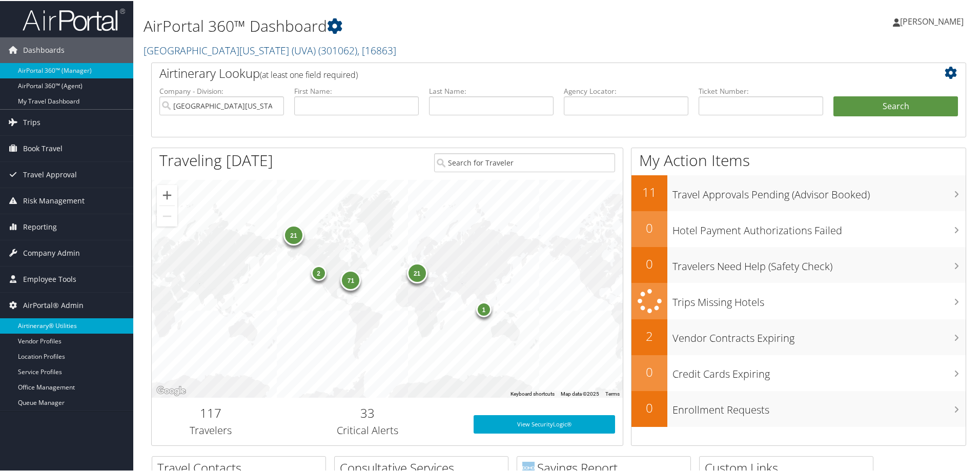 The height and width of the screenshot is (471, 980). What do you see at coordinates (51, 253) in the screenshot?
I see `span: Company Admin` at bounding box center [51, 253].